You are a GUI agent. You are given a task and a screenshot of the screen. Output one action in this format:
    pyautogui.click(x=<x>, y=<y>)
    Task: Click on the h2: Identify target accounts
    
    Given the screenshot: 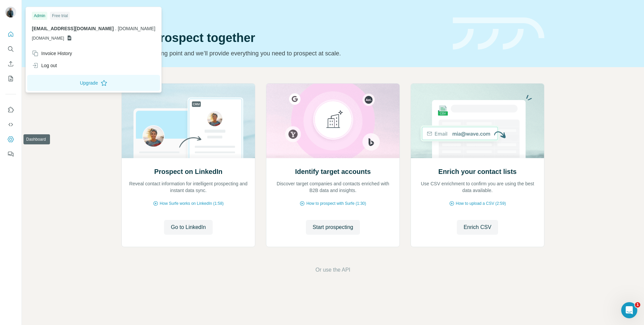 What is the action you would take?
    pyautogui.click(x=333, y=171)
    